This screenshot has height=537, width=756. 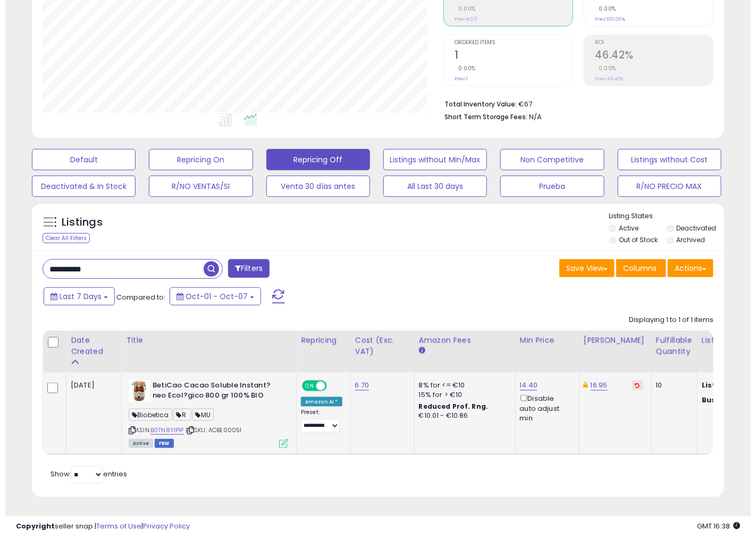 I want to click on div: Cost (Exc. VAT), so click(x=377, y=346).